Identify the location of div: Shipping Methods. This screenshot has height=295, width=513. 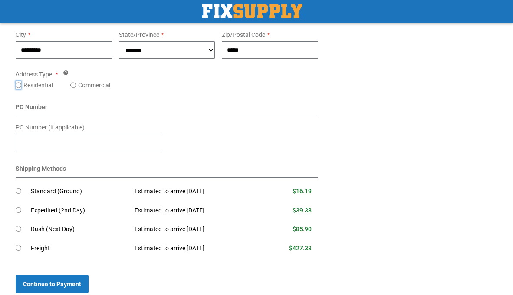
(167, 171).